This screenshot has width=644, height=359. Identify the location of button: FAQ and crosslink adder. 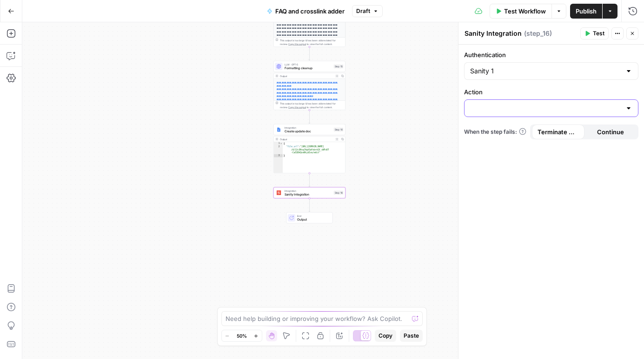
(306, 11).